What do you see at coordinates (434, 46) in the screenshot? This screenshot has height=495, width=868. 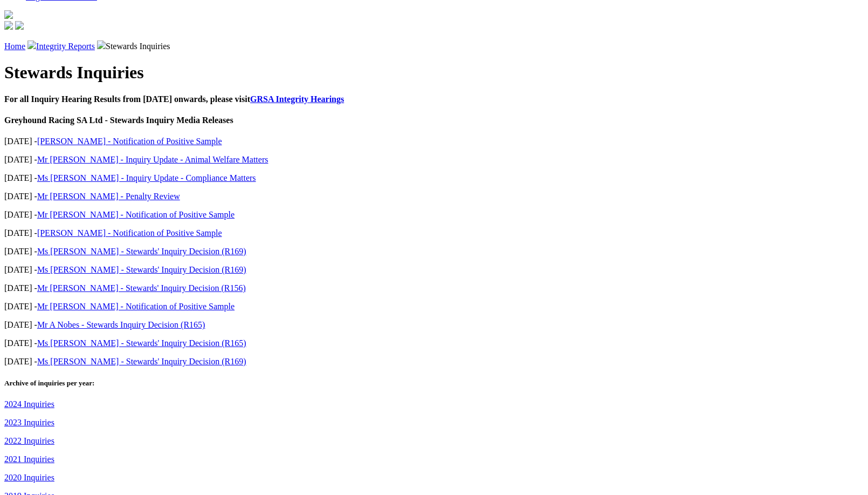 I see `p: Stewards Inquiries` at bounding box center [434, 46].